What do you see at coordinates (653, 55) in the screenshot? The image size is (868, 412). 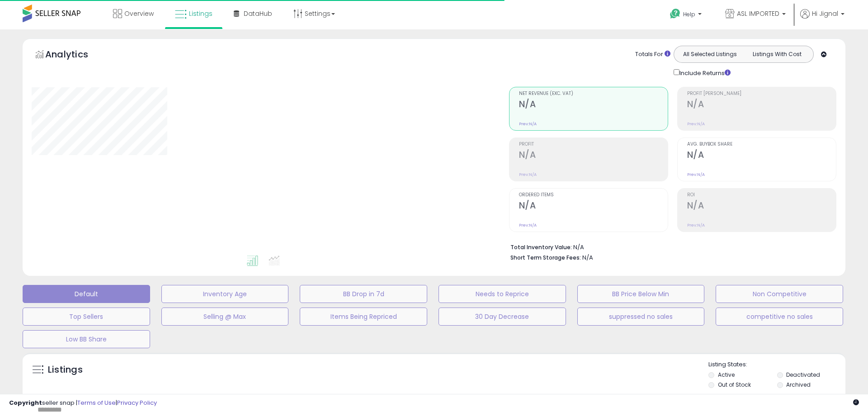 I see `div: Totals For` at bounding box center [653, 55].